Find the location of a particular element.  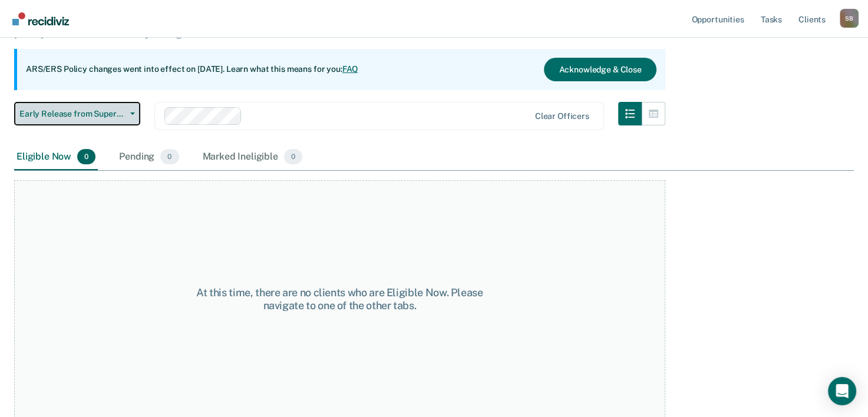

div: S B is located at coordinates (849, 19).